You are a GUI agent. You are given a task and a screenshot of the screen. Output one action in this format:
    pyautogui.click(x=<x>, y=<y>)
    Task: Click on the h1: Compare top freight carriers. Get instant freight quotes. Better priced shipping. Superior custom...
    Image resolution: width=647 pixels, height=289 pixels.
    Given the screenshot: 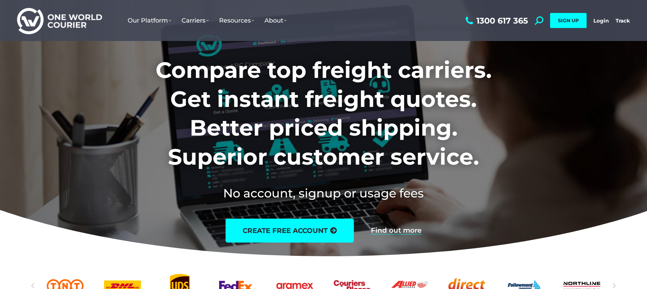 What is the action you would take?
    pyautogui.click(x=324, y=113)
    